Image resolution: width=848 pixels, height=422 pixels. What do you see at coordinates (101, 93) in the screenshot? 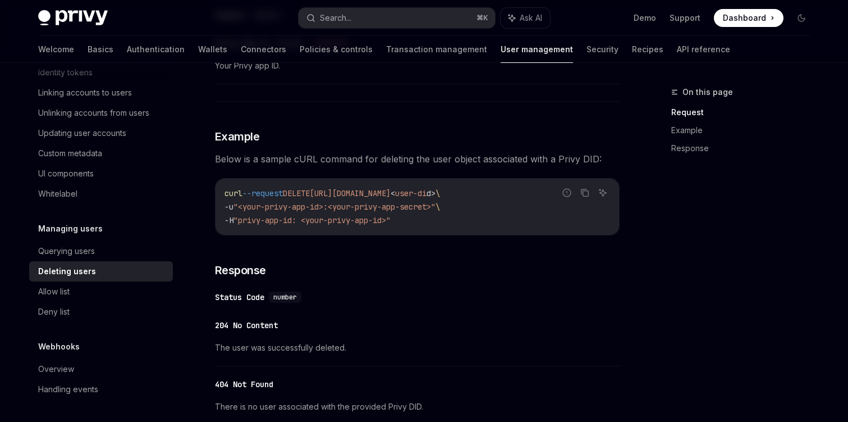
I see `a: Linking accounts to users` at bounding box center [101, 93].